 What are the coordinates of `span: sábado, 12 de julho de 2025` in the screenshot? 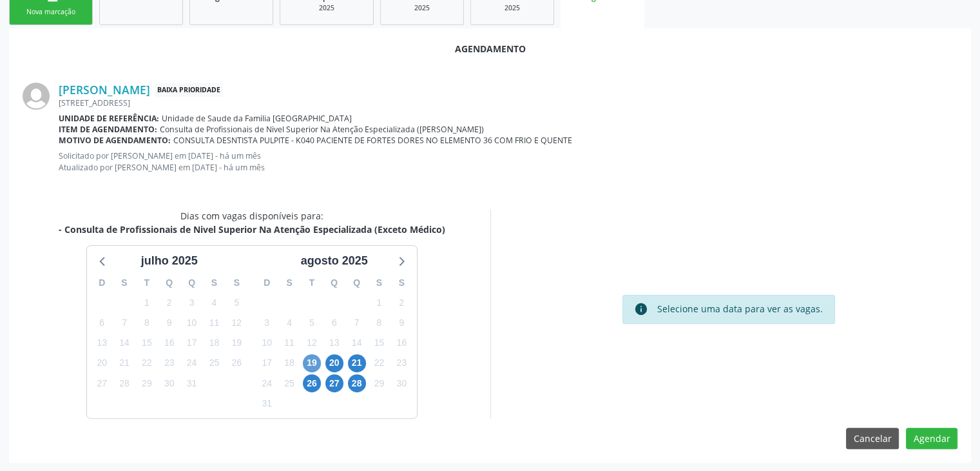 It's located at (237, 323).